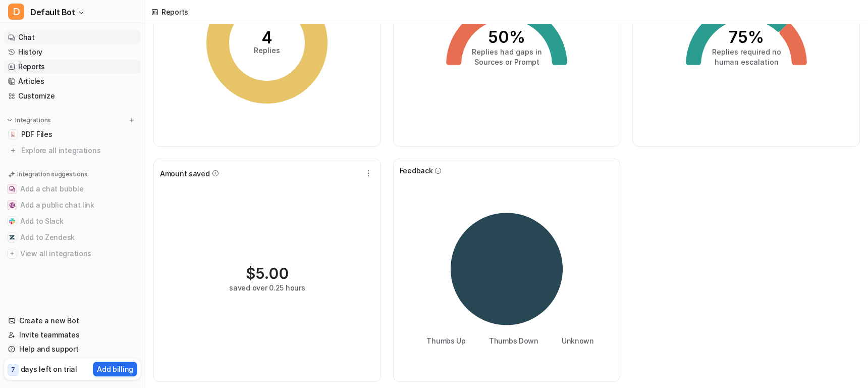 This screenshot has width=868, height=388. Describe the element at coordinates (746, 52) in the screenshot. I see `tspan: Replies required no` at that location.